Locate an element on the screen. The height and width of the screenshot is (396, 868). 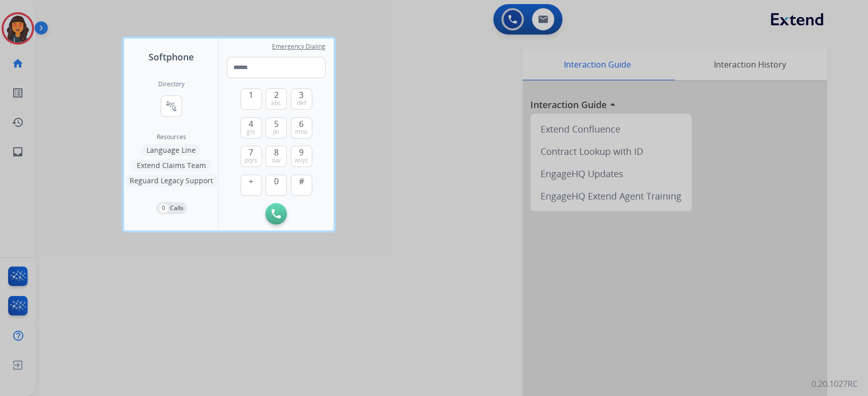
button: 5jkl is located at coordinates (276, 128).